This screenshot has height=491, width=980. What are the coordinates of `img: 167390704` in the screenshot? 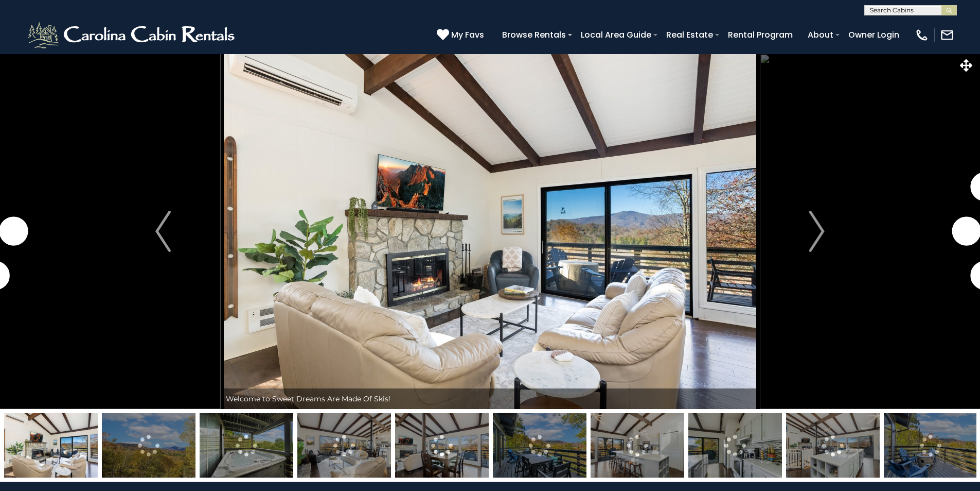 It's located at (736, 445).